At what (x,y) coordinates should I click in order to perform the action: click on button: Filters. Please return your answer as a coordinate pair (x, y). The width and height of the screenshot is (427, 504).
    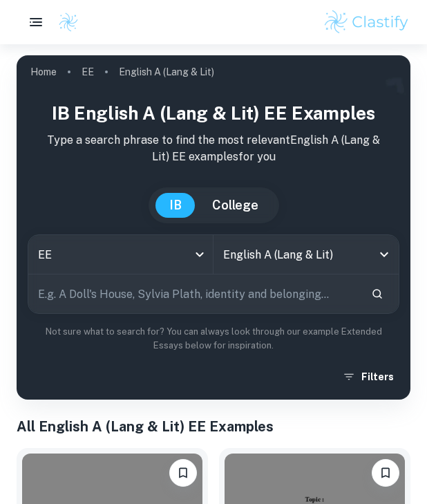
    Looking at the image, I should click on (369, 377).